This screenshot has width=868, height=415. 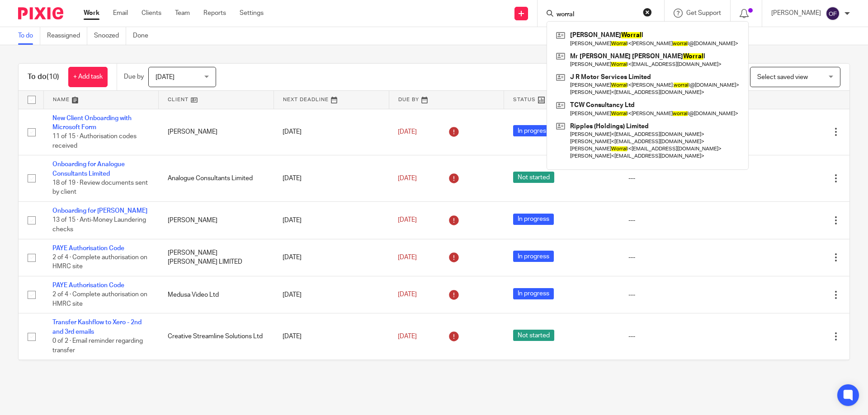 I want to click on a: Transfer Kashflow to Xero - 2nd and 3rd emails, so click(x=97, y=327).